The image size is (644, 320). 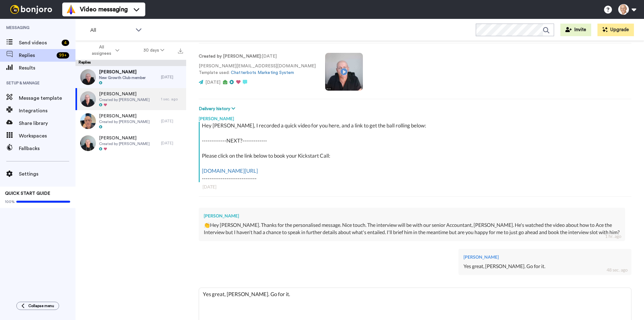 What do you see at coordinates (88, 99) in the screenshot?
I see `img: a7241c78-22ec-4a70-8fb0-7fcc7628f5ff-thumb.jpg` at bounding box center [88, 99].